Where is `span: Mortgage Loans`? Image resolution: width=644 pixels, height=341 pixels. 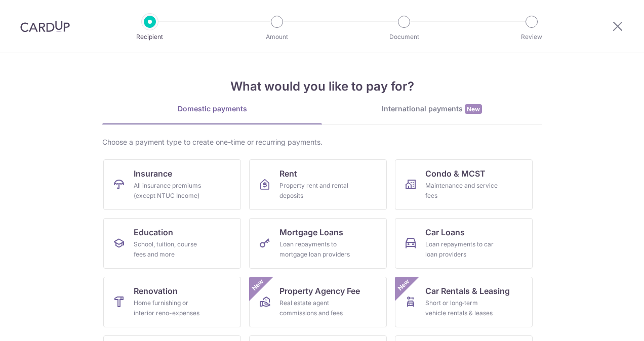 span: Mortgage Loans is located at coordinates (311, 232).